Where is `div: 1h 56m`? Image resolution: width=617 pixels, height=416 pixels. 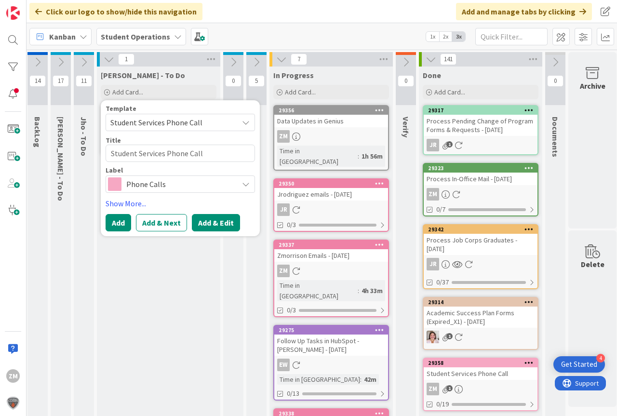
div: 1h 56m is located at coordinates (372, 156).